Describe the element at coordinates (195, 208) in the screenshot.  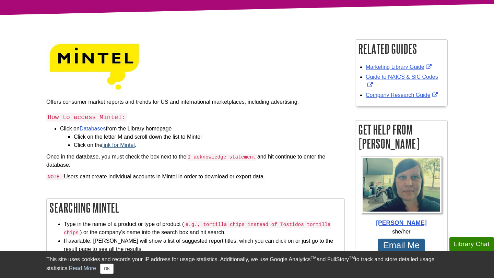
I see `h2: Searching Mintel` at that location.